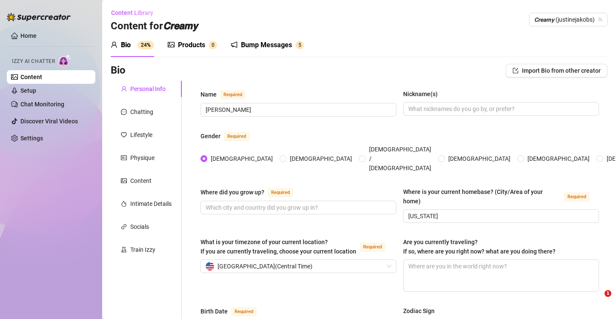 The height and width of the screenshot is (319, 616). Describe the element at coordinates (479, 247) in the screenshot. I see `span: Are you currently traveling? If so, where are you right now? what are you doing there?` at that location.